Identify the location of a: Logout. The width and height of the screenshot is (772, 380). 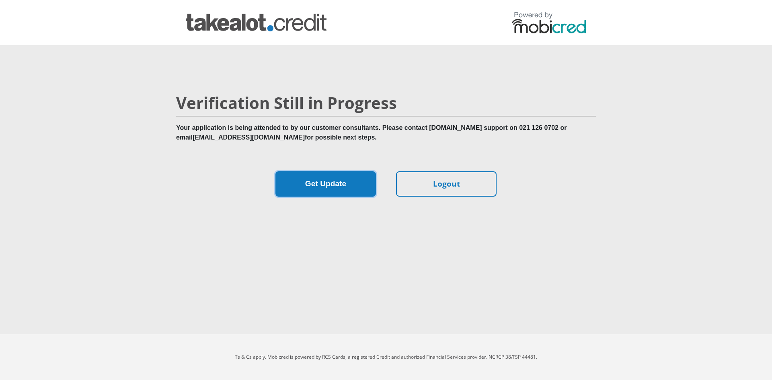
(446, 184).